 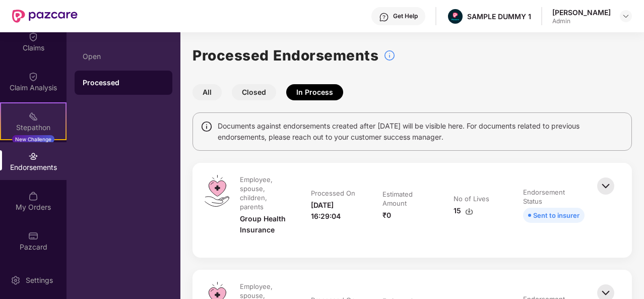 I want to click on img: svg+xml;base64,PHN2ZyB4bWxucz0iaHR0cDovL3d3dy53My5vcmcvMjAwMC9zdmciIHdpZHRoPSI0OS4zMiIgaGVpZ2h0PS..., so click(x=217, y=191).